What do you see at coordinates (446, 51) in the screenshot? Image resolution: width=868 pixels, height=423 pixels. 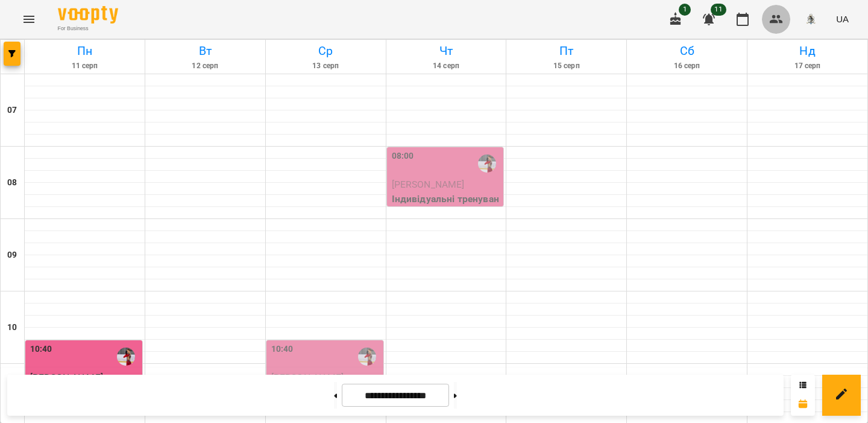 I see `h6: Чт` at bounding box center [446, 51].